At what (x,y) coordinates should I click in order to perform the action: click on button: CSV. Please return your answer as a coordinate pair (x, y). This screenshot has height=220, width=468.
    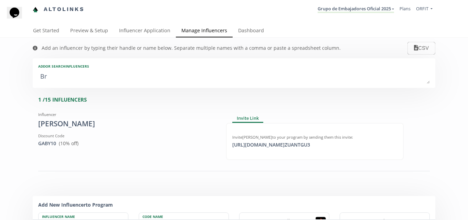
    Looking at the image, I should click on (421, 48).